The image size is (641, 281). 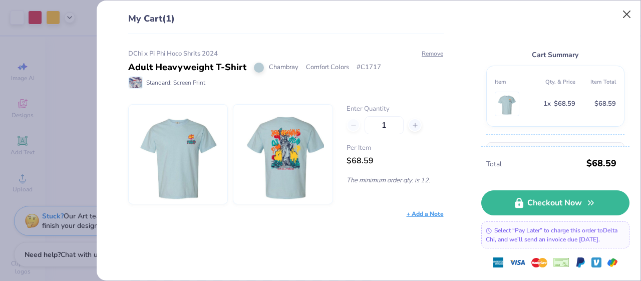 What do you see at coordinates (581, 263) in the screenshot?
I see `img: Paypal` at bounding box center [581, 263].